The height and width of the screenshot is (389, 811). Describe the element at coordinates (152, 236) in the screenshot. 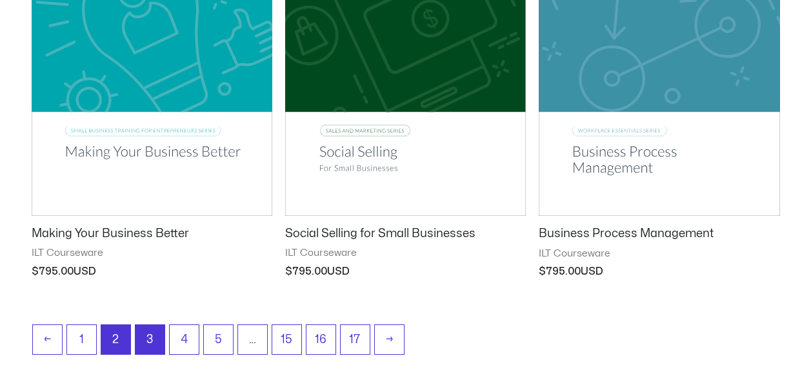

I see `a: Making Your Business Better` at that location.